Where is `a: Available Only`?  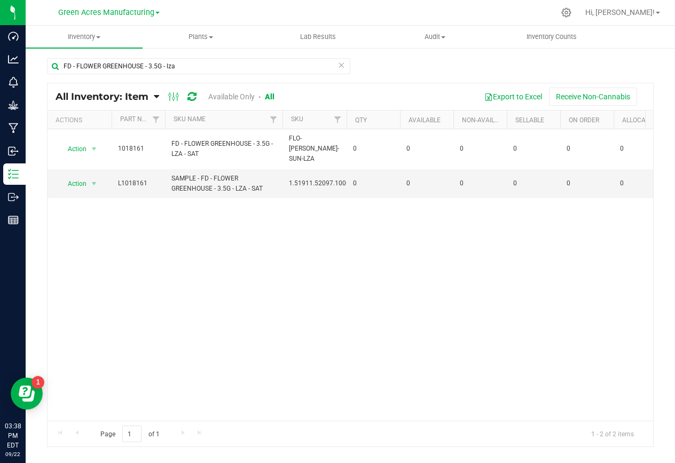 a: Available Only is located at coordinates (231, 97).